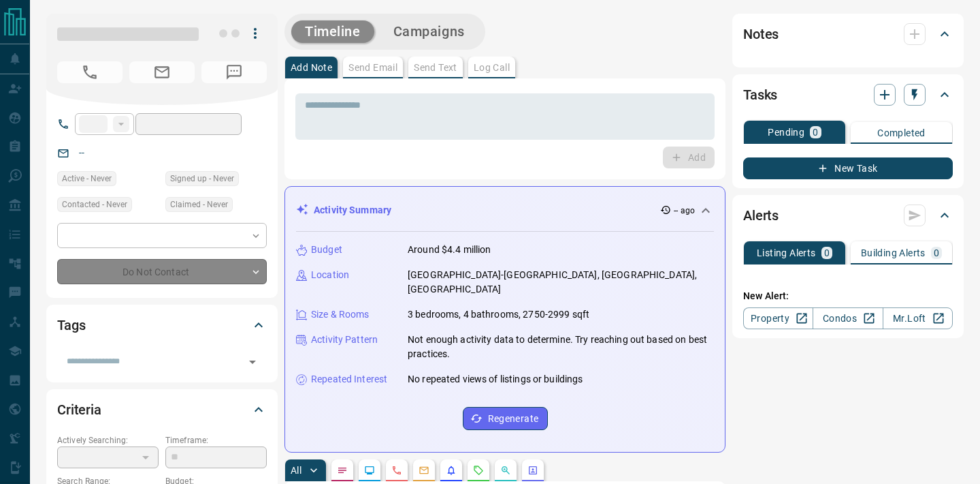 Image resolution: width=980 pixels, height=484 pixels. Describe the element at coordinates (778, 318) in the screenshot. I see `a: Property` at that location.